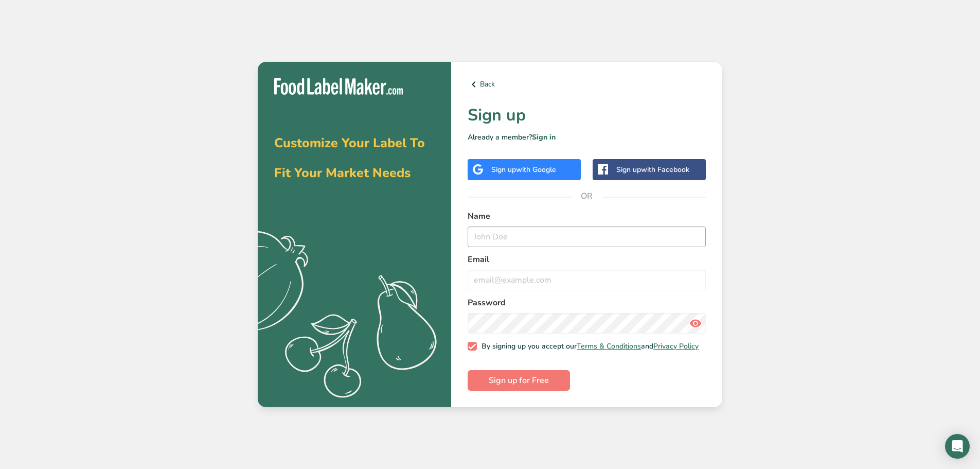  What do you see at coordinates (588, 346) in the screenshot?
I see `span: By signing up you accept our and` at bounding box center [588, 346].